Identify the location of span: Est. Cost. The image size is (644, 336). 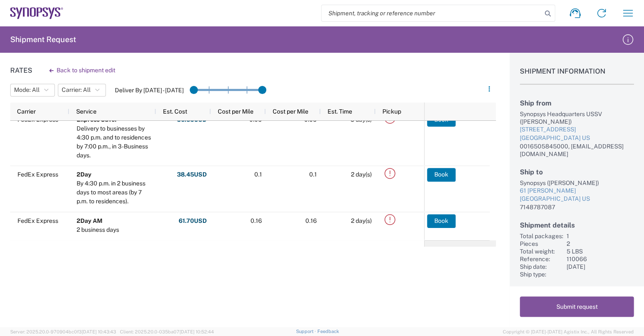
(175, 111).